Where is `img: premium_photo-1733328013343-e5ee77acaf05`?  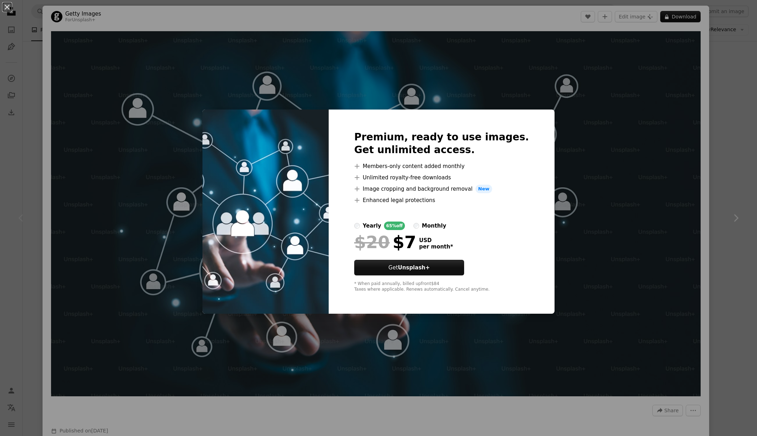 img: premium_photo-1733328013343-e5ee77acaf05 is located at coordinates (266, 212).